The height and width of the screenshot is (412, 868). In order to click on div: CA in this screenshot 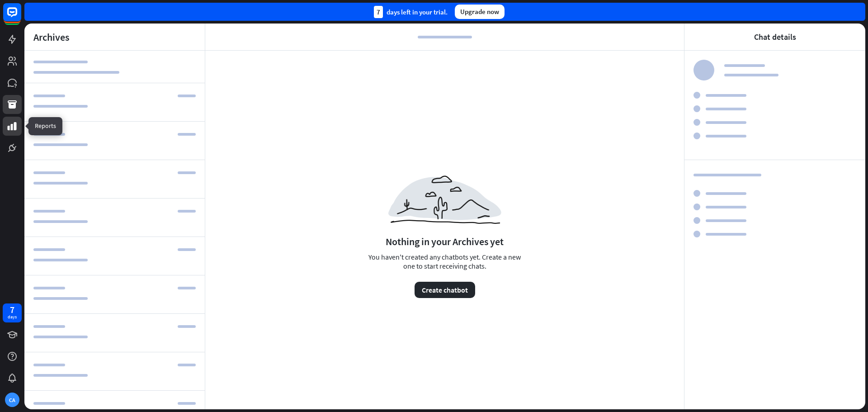, I will do `click(12, 400)`.